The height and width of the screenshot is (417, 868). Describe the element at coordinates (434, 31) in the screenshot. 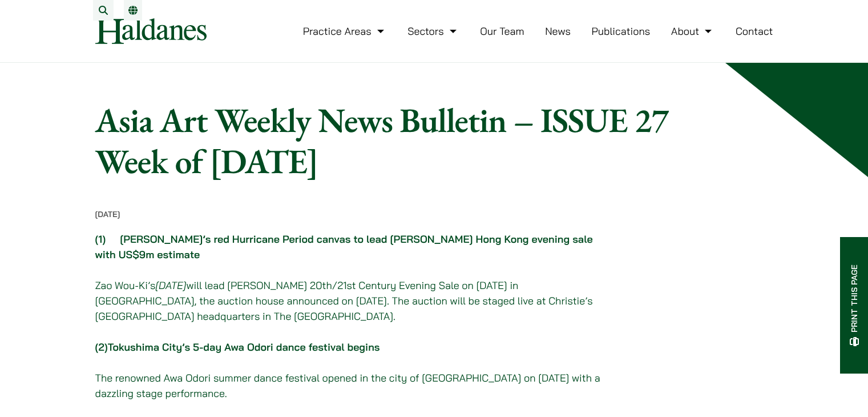

I see `a: Sectors` at that location.